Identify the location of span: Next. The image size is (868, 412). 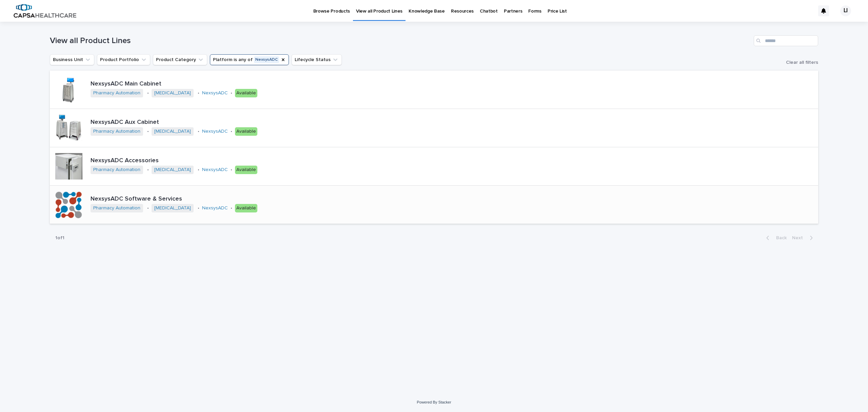
(800, 237).